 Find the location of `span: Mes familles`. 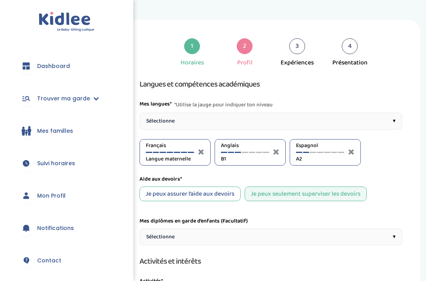

span: Mes familles is located at coordinates (55, 131).